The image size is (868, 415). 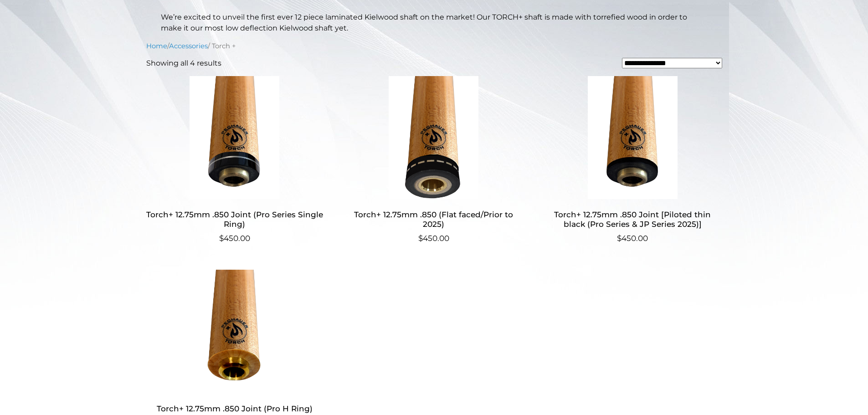 I want to click on p: Showing all 4 results, so click(x=183, y=63).